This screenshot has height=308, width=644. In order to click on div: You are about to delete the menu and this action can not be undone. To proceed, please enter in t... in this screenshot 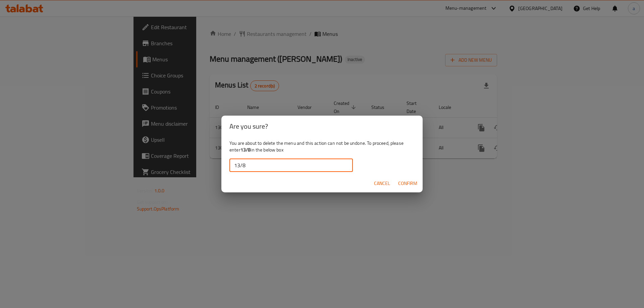, I will do `click(322, 156)`.